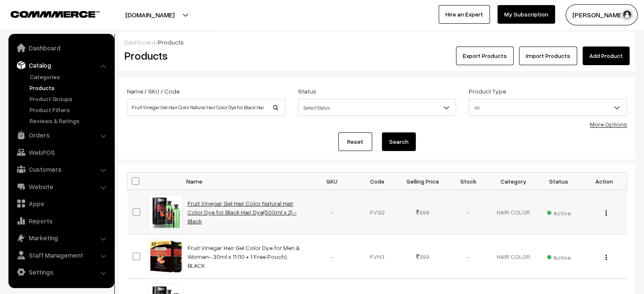  I want to click on a: Product Groups, so click(70, 98).